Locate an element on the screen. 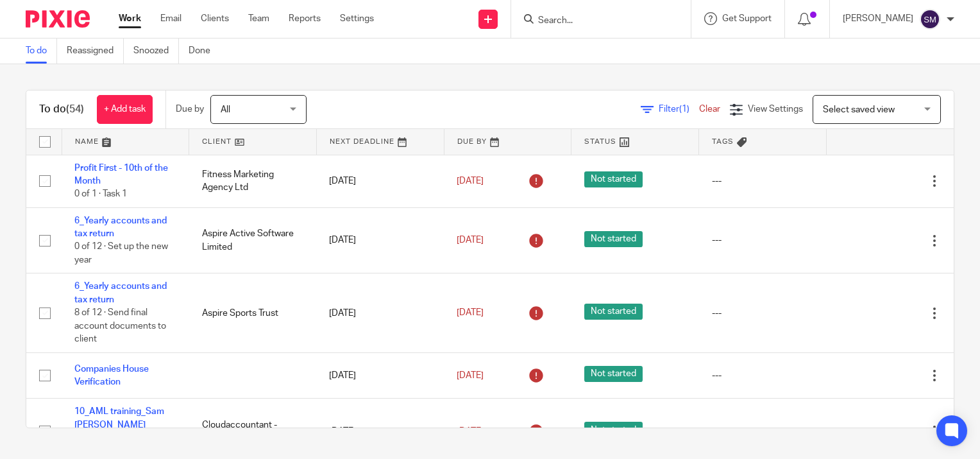 Image resolution: width=980 pixels, height=459 pixels. a: Clear is located at coordinates (709, 109).